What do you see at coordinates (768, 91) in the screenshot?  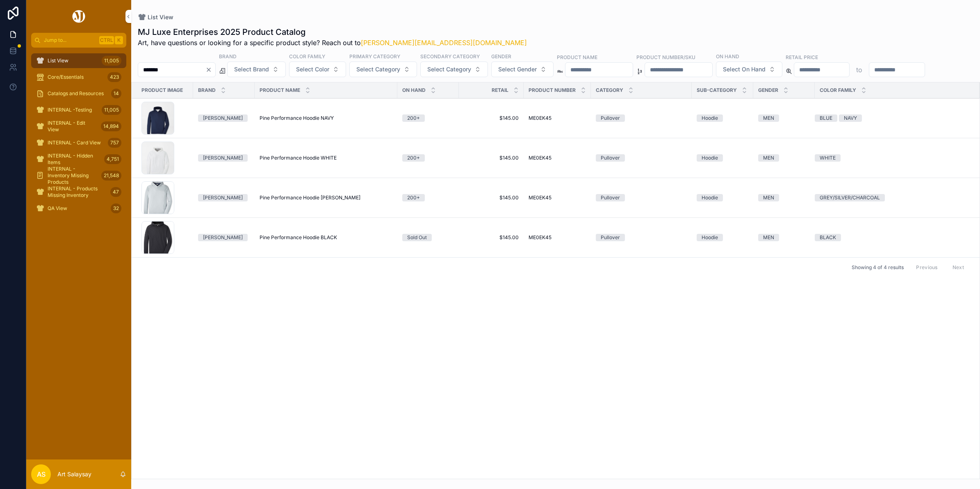 I see `span: Gender` at bounding box center [768, 91].